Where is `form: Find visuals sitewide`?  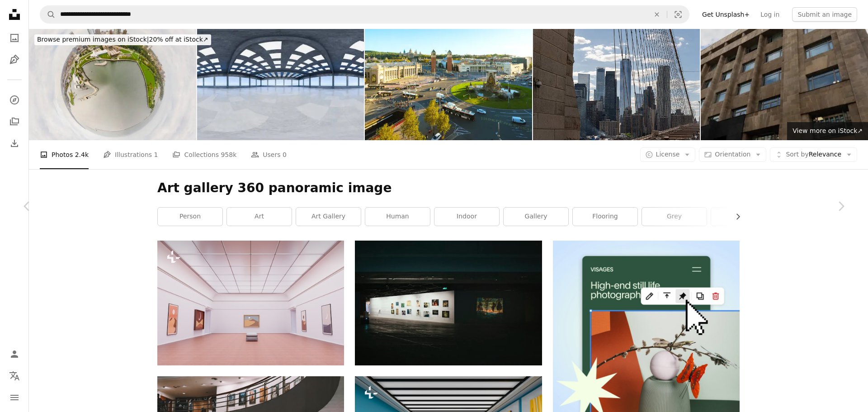
form: Find visuals sitewide is located at coordinates (364, 14).